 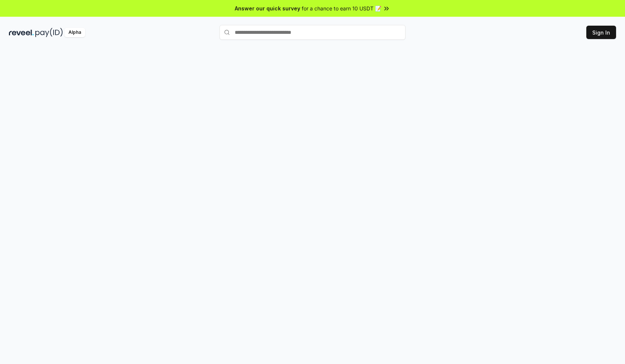 I want to click on span: for a chance to earn 10 USDT 📝, so click(x=341, y=8).